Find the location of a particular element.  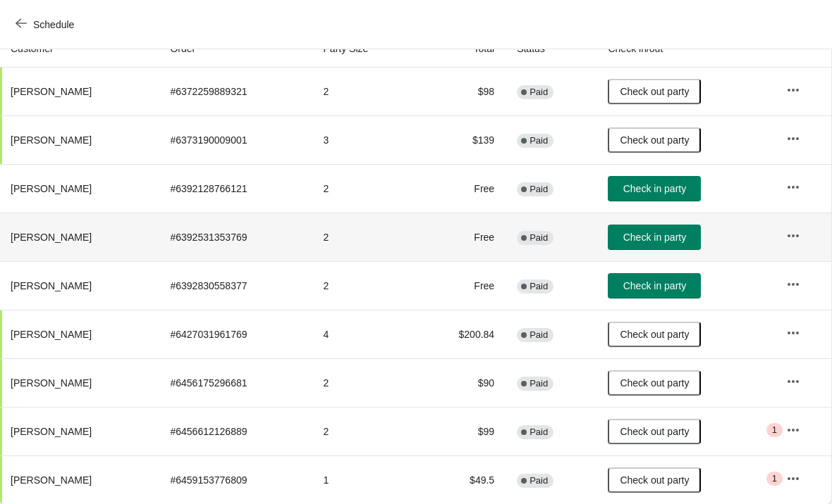

td: $99 is located at coordinates (460, 431).